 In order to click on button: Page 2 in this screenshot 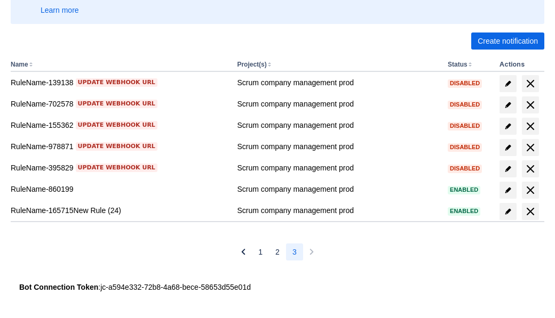, I will do `click(277, 252)`.